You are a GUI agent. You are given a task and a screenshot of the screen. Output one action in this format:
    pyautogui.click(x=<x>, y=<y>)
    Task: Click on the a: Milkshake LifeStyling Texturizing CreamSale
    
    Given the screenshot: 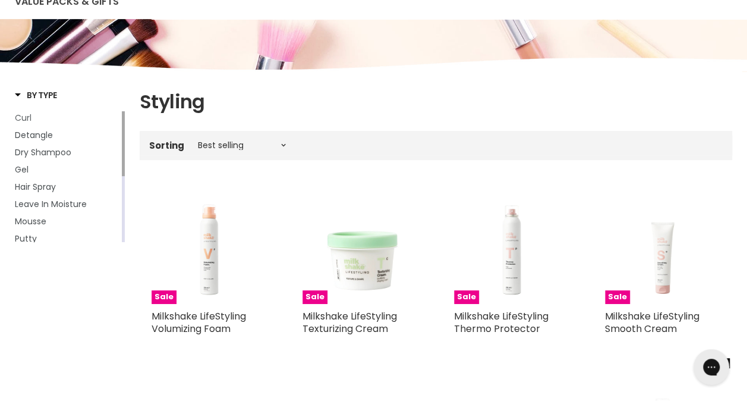 What is the action you would take?
    pyautogui.click(x=360, y=246)
    